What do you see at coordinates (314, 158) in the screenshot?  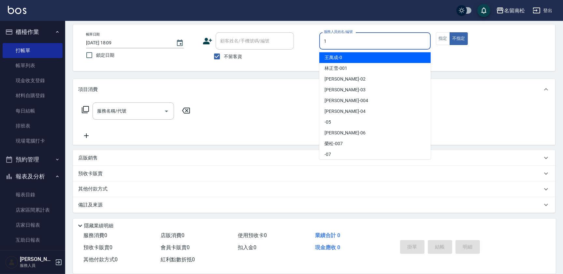 I see `div: 店販銷售` at bounding box center [314, 158].